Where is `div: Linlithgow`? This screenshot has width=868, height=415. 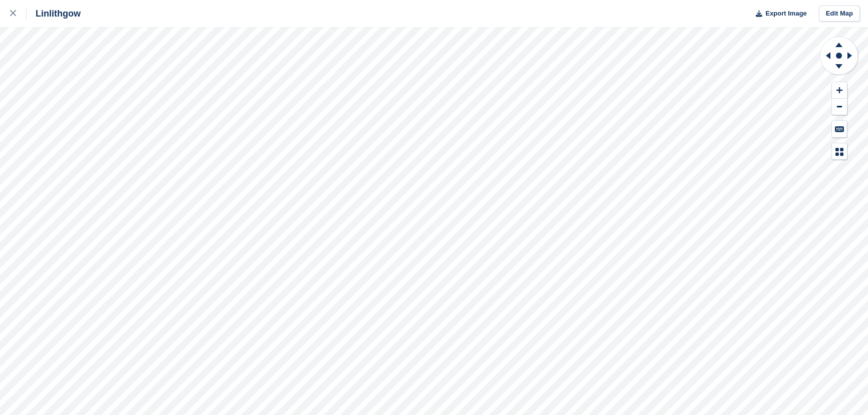
div: Linlithgow is located at coordinates (54, 14).